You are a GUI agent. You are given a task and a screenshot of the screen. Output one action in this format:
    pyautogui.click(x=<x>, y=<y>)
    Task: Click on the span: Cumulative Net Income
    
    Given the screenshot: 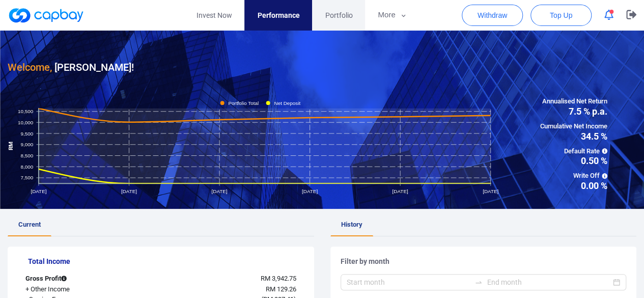 What is the action you would take?
    pyautogui.click(x=574, y=126)
    